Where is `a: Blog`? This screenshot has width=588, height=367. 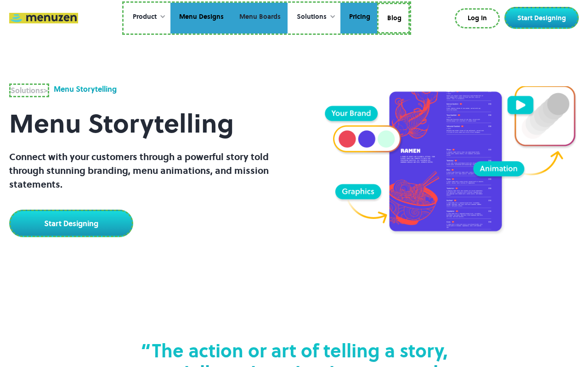 a: Blog is located at coordinates (394, 18).